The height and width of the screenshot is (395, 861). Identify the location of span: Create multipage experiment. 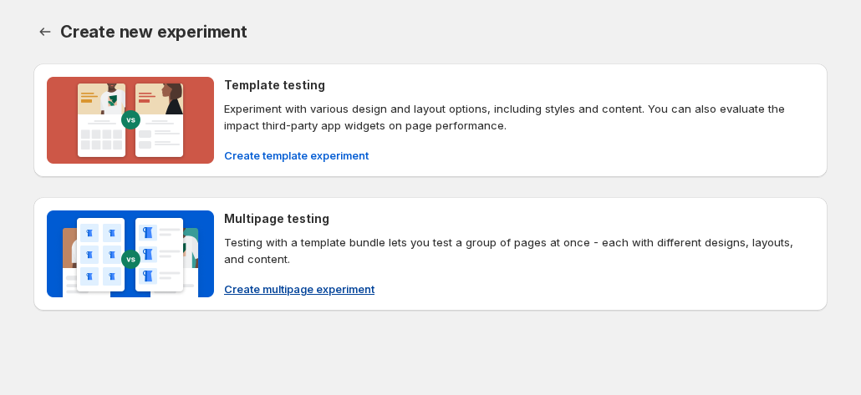
(299, 289).